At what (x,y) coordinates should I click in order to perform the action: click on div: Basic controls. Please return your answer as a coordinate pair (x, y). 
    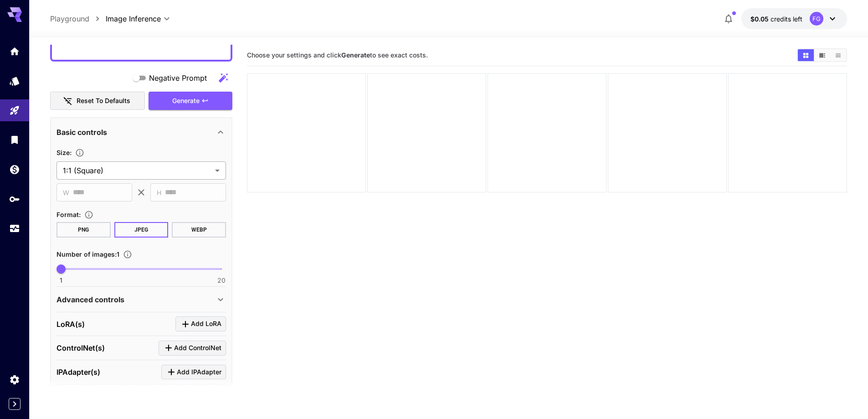
    Looking at the image, I should click on (141, 133).